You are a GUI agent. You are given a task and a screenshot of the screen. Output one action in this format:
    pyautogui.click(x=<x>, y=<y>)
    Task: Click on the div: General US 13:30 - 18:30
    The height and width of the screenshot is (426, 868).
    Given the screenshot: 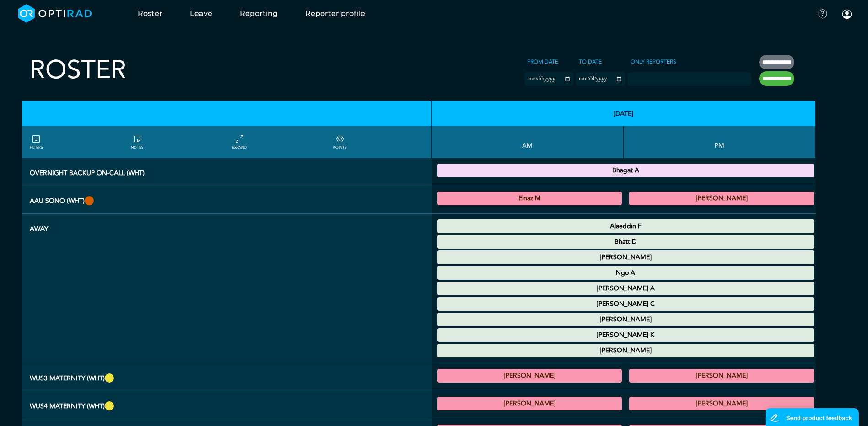 What is the action you would take?
    pyautogui.click(x=722, y=198)
    